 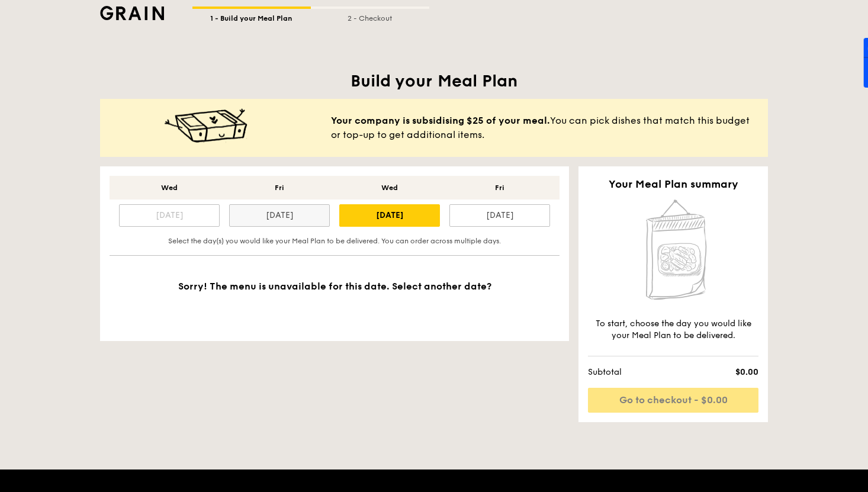 What do you see at coordinates (370, 16) in the screenshot?
I see `div: 2 - Checkout` at bounding box center [370, 16].